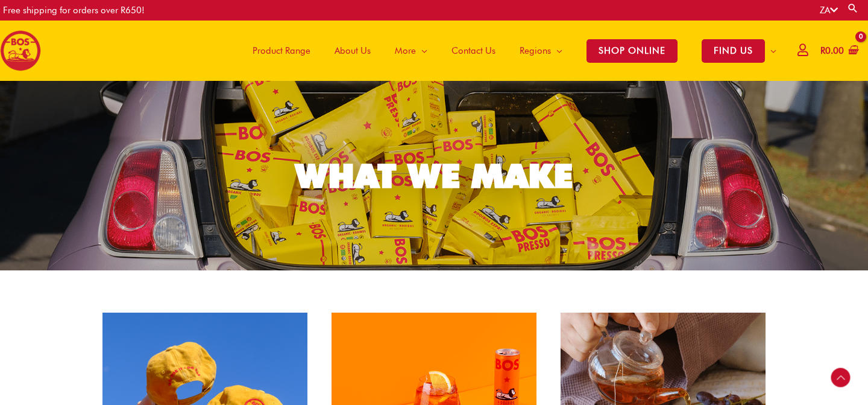 Image resolution: width=868 pixels, height=405 pixels. Describe the element at coordinates (535, 51) in the screenshot. I see `span: Regions` at that location.